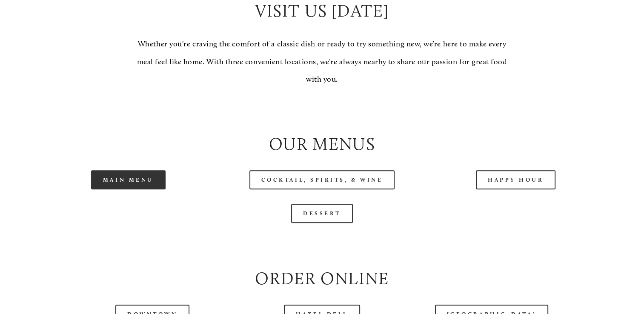 This screenshot has height=314, width=644. Describe the element at coordinates (322, 144) in the screenshot. I see `h2: Our Menus` at that location.